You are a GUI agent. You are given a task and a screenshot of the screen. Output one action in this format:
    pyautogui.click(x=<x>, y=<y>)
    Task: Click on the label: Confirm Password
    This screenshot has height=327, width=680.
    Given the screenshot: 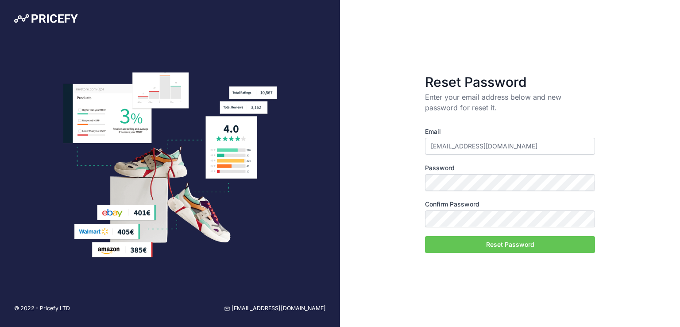 What is the action you would take?
    pyautogui.click(x=510, y=204)
    